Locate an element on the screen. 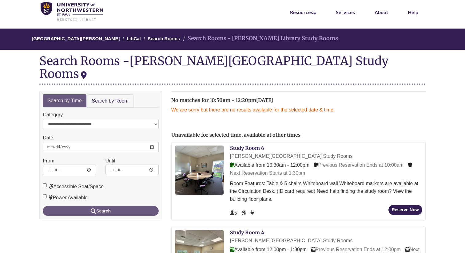  label: Power Available is located at coordinates (65, 198).